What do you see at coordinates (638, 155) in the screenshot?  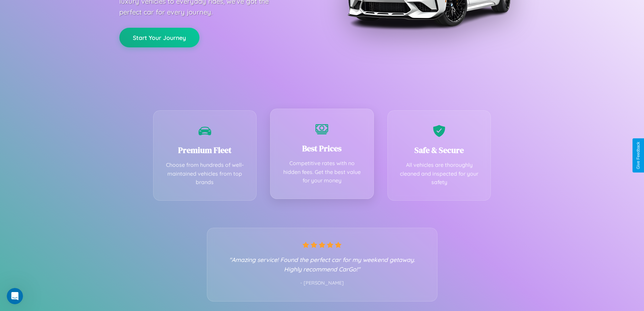 I see `div: Give Feedback` at bounding box center [638, 155].